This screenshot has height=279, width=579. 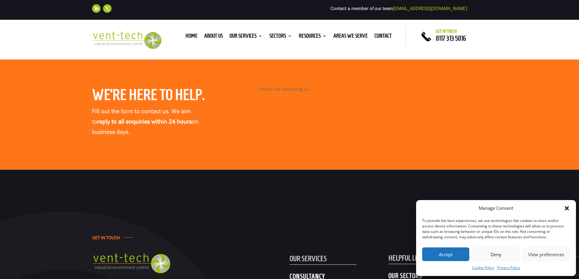 I want to click on a: Follow on LinkedIn, so click(x=96, y=9).